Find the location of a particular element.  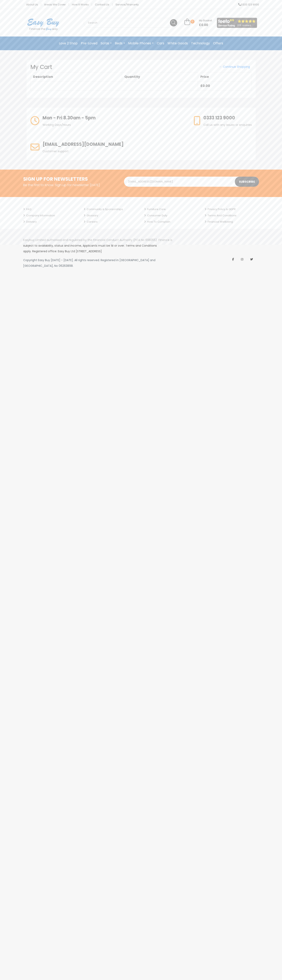

span: Customer support is located at coordinates (55, 151).